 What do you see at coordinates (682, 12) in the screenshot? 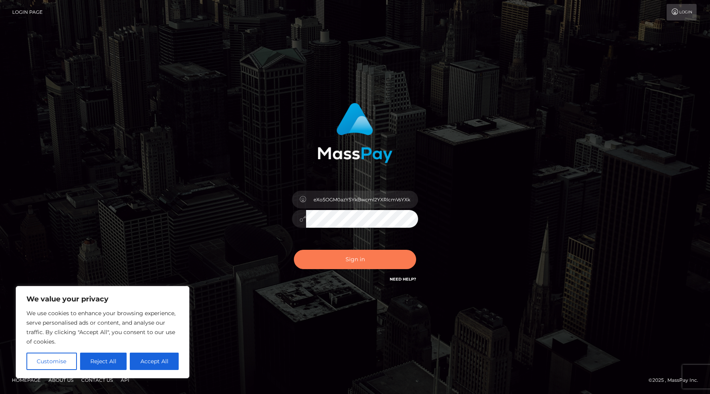
I see `a: Login` at bounding box center [682, 12].